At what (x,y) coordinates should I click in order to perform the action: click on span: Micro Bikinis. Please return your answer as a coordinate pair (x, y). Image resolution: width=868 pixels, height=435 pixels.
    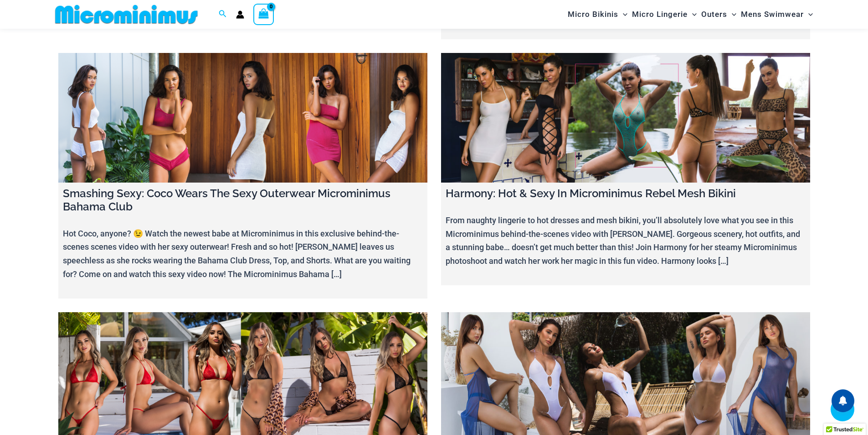
    Looking at the image, I should click on (593, 14).